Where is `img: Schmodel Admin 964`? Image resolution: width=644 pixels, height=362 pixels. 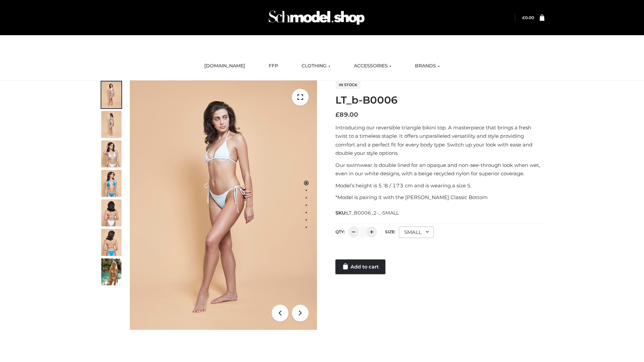
img: Schmodel Admin 964 is located at coordinates (317, 18).